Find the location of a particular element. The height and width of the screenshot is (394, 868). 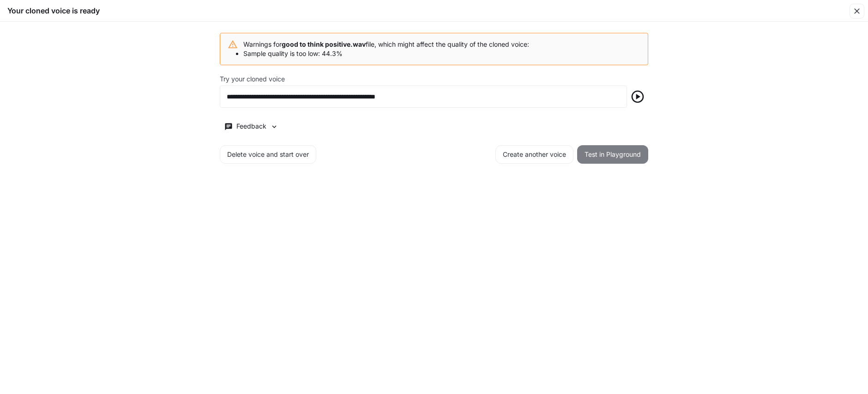

p: Try your cloned voice is located at coordinates (252, 79).